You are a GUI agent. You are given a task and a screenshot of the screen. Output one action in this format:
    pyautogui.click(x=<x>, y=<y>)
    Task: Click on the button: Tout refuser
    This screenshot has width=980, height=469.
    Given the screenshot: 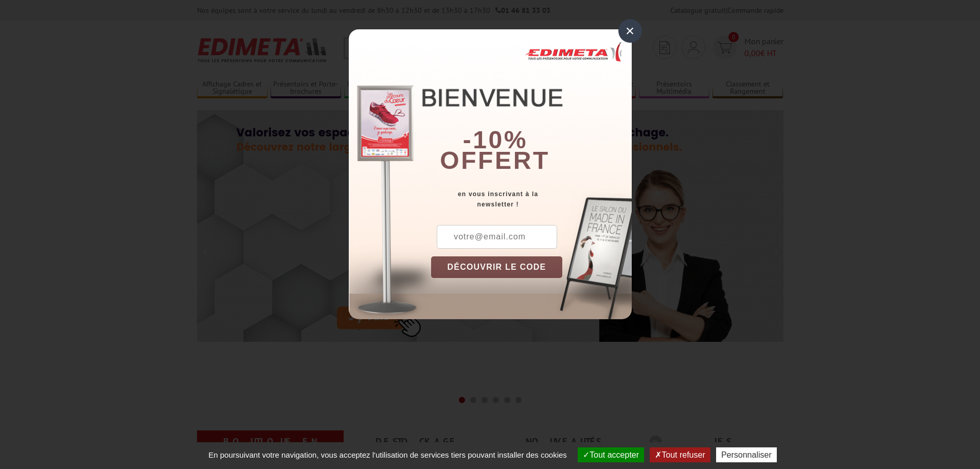 What is the action you would take?
    pyautogui.click(x=680, y=454)
    